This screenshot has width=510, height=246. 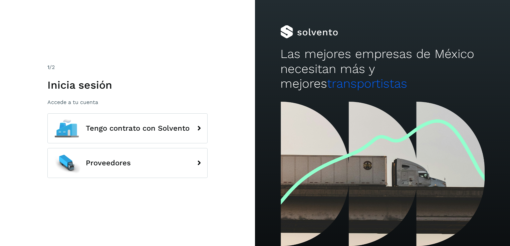 I want to click on h1: Inicia sesión, so click(x=128, y=85).